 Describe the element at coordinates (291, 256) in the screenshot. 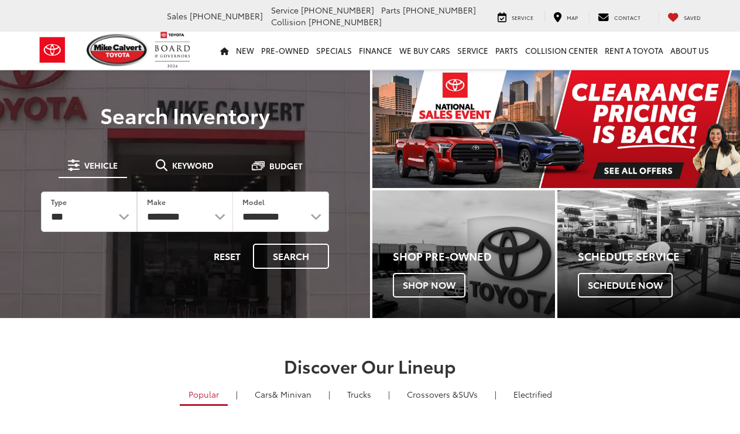

I see `button: Search` at that location.